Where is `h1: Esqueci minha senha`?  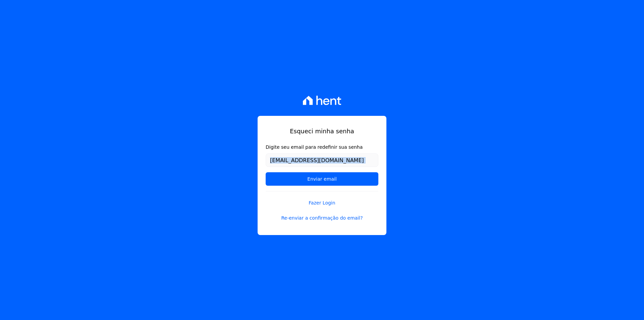
h1: Esqueci minha senha is located at coordinates (322, 131).